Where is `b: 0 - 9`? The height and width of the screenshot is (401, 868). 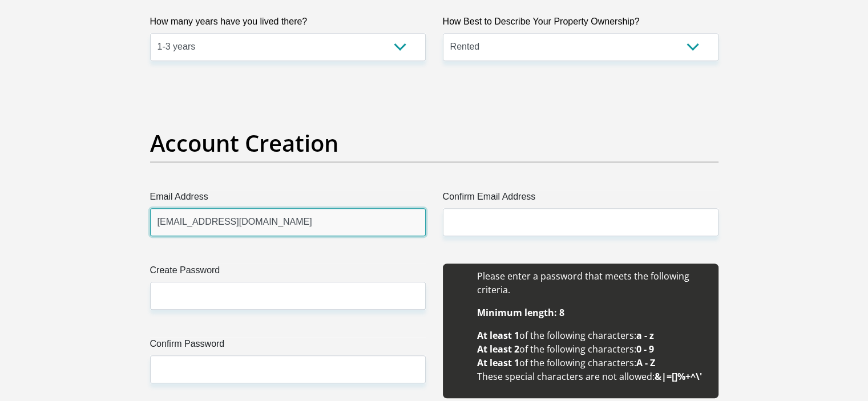 b: 0 - 9 is located at coordinates (645, 349).